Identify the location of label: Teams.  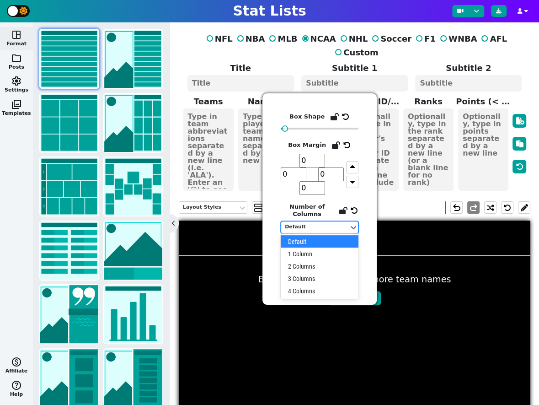
(209, 101).